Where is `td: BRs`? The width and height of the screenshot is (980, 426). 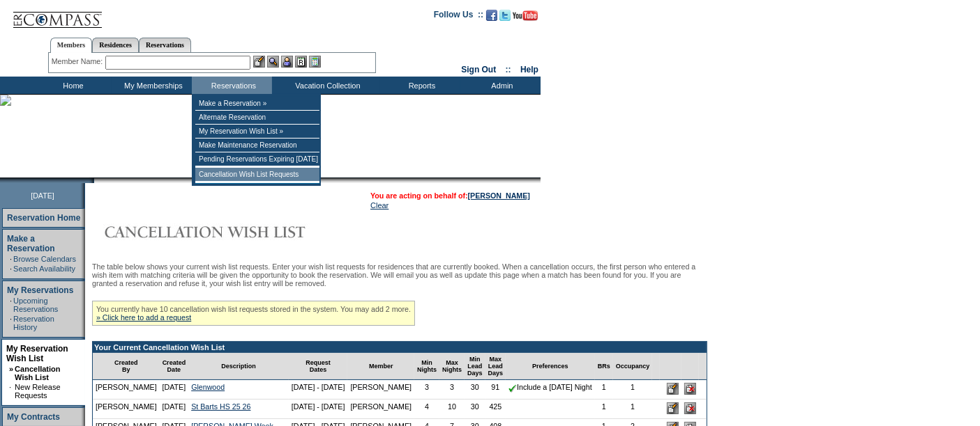 td: BRs is located at coordinates (604, 366).